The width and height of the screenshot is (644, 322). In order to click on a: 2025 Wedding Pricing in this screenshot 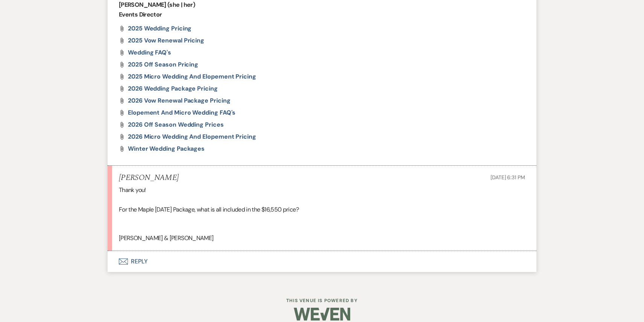, I will do `click(159, 29)`.